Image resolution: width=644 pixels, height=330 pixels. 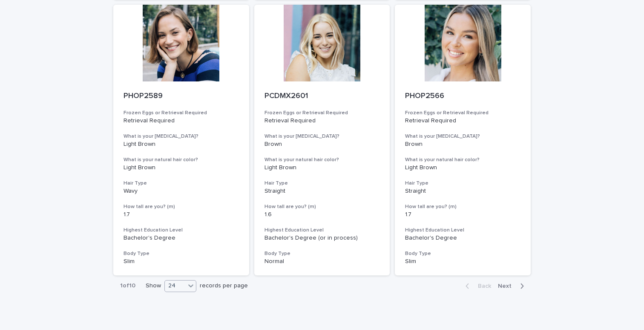 I want to click on p: PCDMX2601, so click(x=322, y=96).